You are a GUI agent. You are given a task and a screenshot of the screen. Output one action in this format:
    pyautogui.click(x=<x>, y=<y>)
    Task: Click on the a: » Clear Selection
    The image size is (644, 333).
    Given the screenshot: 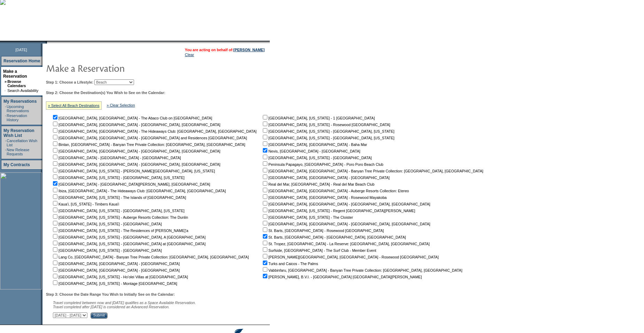 What is the action you would take?
    pyautogui.click(x=121, y=105)
    